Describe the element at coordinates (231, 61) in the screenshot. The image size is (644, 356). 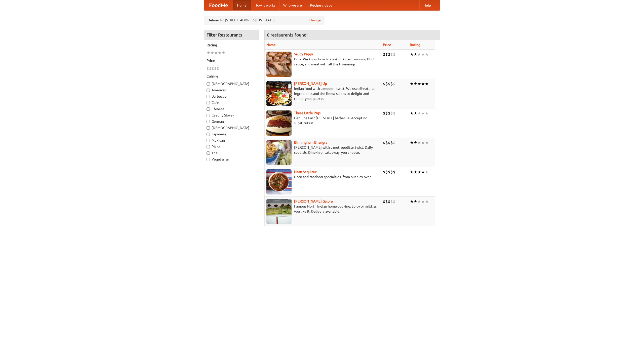
I see `h5: Price` at that location.